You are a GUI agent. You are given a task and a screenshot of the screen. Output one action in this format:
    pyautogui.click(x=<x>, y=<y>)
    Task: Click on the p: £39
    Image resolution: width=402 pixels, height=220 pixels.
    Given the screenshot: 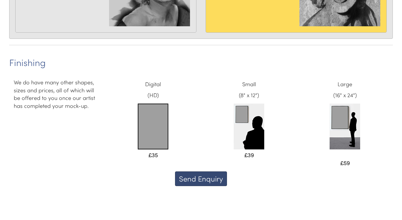 What is the action you would take?
    pyautogui.click(x=249, y=155)
    